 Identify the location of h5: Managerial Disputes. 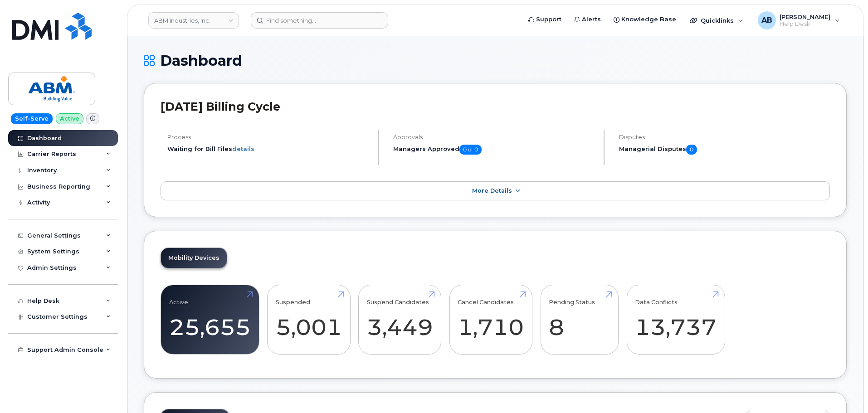
(724, 149).